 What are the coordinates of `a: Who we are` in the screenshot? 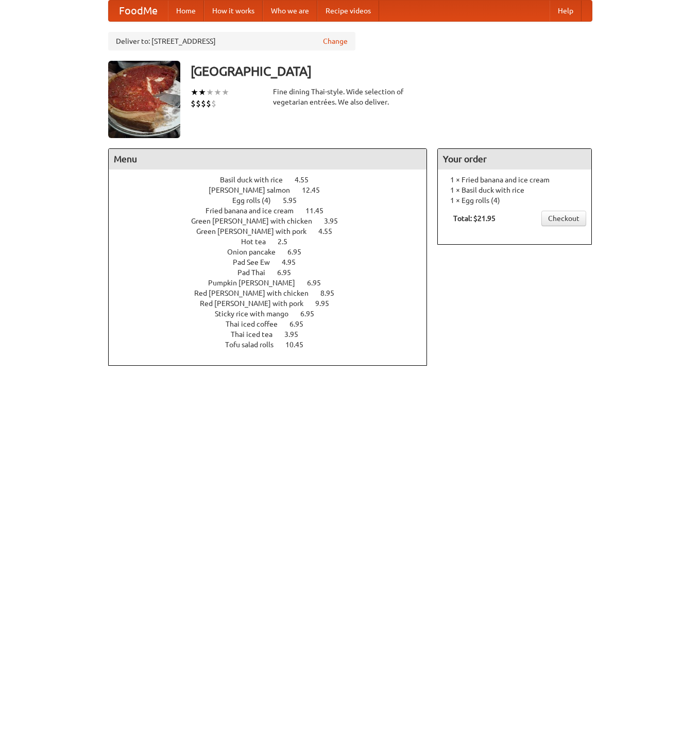 It's located at (290, 11).